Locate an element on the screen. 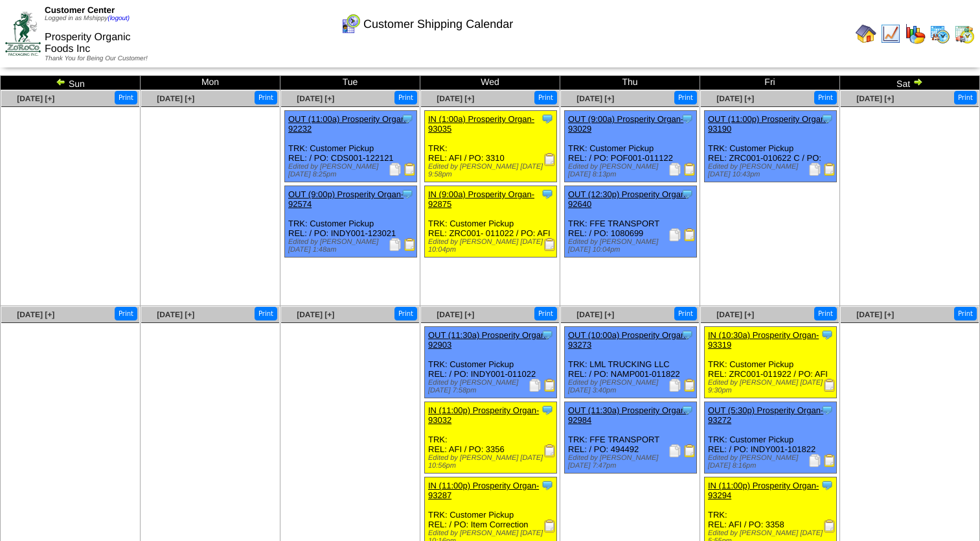 The width and height of the screenshot is (980, 541). a: OUT (10:00a) Prosperity Organ-93273 is located at coordinates (627, 339).